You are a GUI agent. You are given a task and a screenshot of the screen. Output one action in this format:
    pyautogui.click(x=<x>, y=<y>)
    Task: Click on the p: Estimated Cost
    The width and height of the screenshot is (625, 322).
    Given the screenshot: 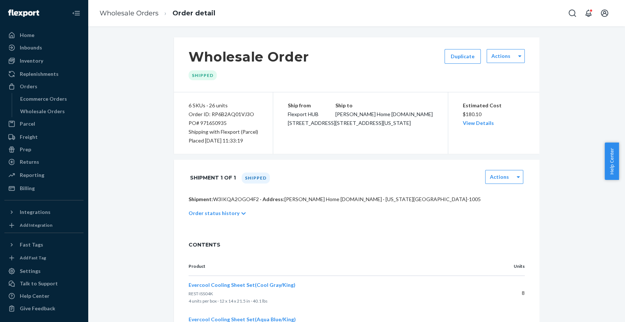 What is the action you would take?
    pyautogui.click(x=494, y=105)
    